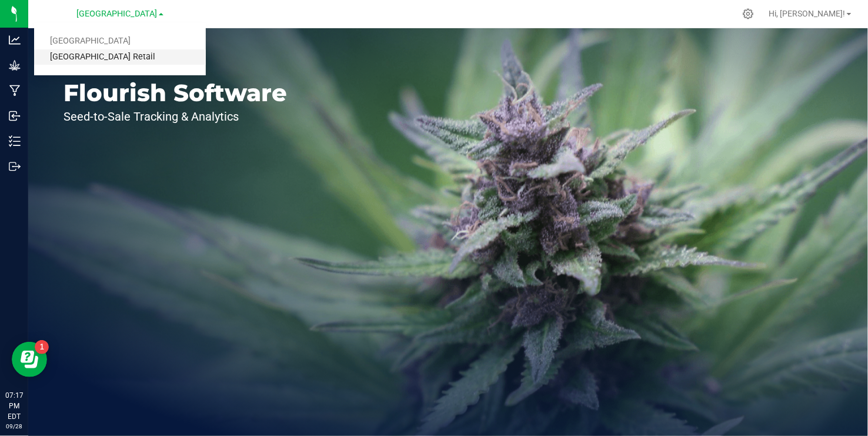 The width and height of the screenshot is (868, 436). I want to click on inline-svg: Outbound, so click(15, 166).